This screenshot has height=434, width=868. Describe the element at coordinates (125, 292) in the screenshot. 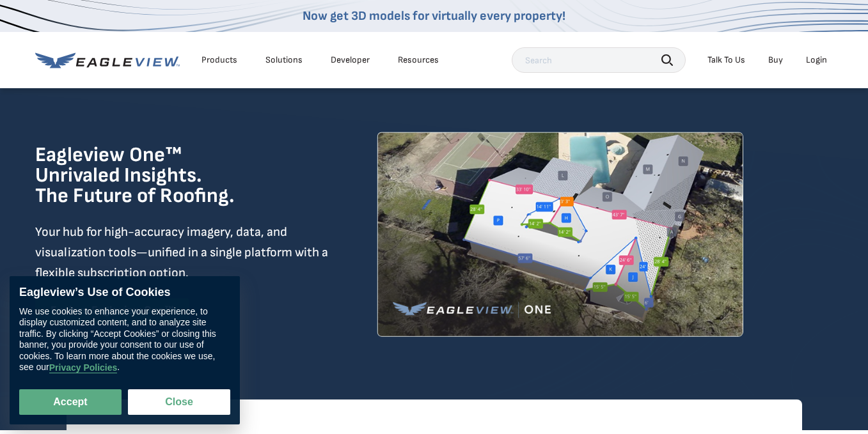

I see `div: Eagleview’s Use of Cookies` at that location.